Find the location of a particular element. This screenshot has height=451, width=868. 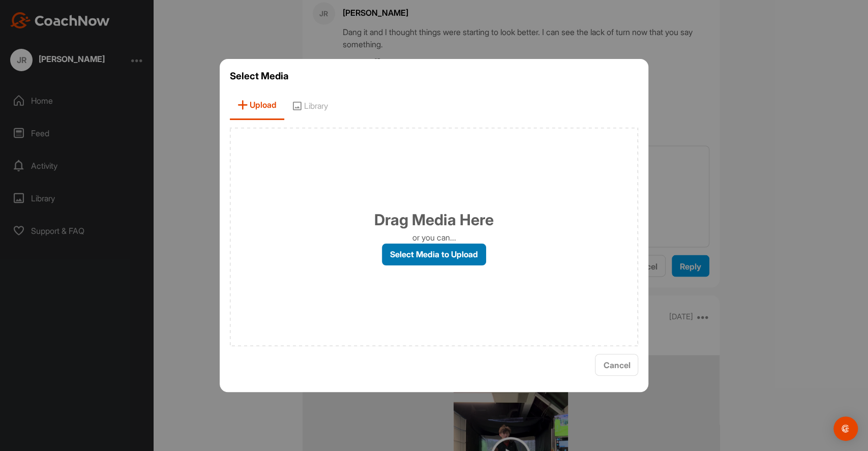

p: or you can... is located at coordinates (434, 237).